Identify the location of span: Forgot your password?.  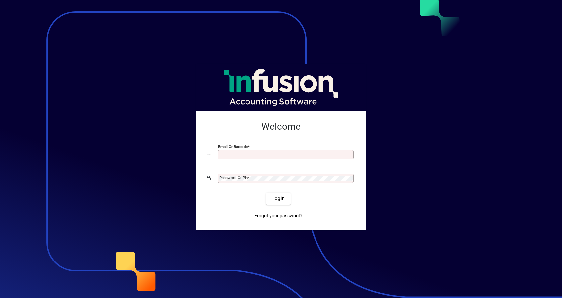
(278, 216).